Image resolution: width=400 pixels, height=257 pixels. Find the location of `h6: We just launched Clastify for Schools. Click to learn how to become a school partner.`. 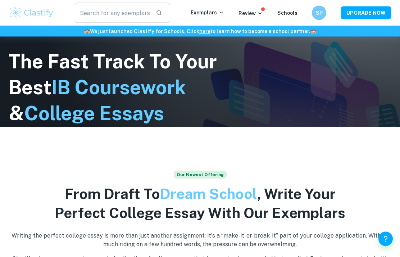

h6: We just launched Clastify for Schools. Click to learn how to become a school partner. is located at coordinates (200, 31).